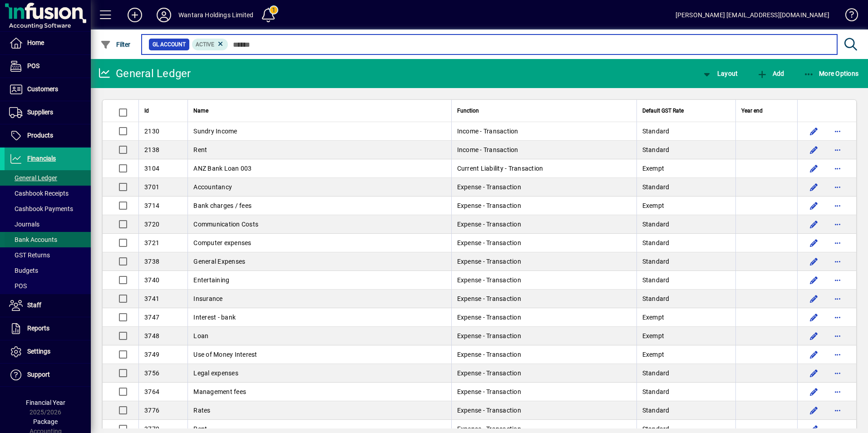 This screenshot has height=433, width=868. What do you see at coordinates (47, 90) in the screenshot?
I see `a: Customers` at bounding box center [47, 90].